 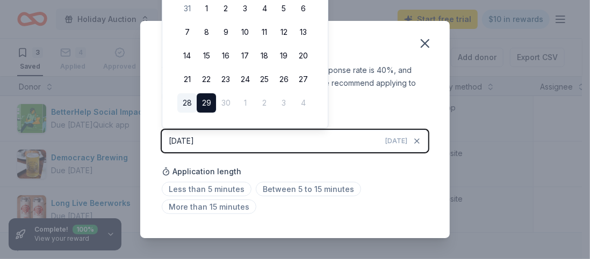 I want to click on button: 25, so click(x=264, y=79).